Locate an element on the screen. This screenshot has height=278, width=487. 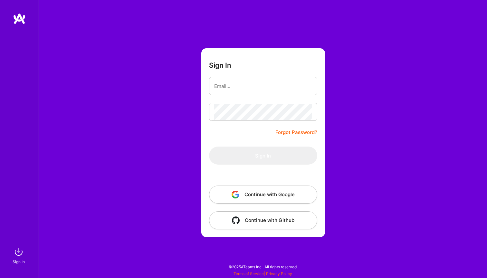
input: Email... is located at coordinates (263, 86).